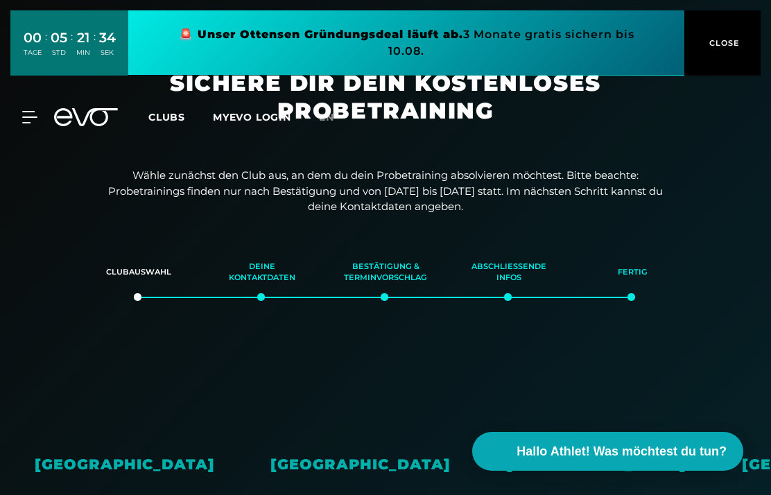 This screenshot has height=495, width=771. What do you see at coordinates (335, 117) in the screenshot?
I see `a: en` at bounding box center [335, 117].